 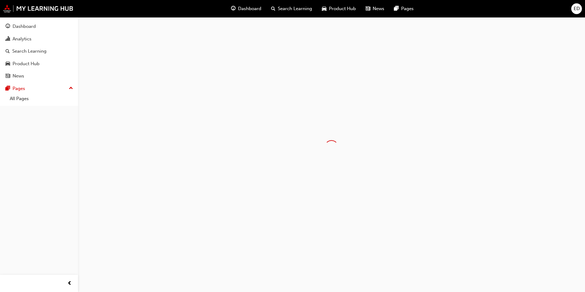 I want to click on div: Pages, so click(x=19, y=88).